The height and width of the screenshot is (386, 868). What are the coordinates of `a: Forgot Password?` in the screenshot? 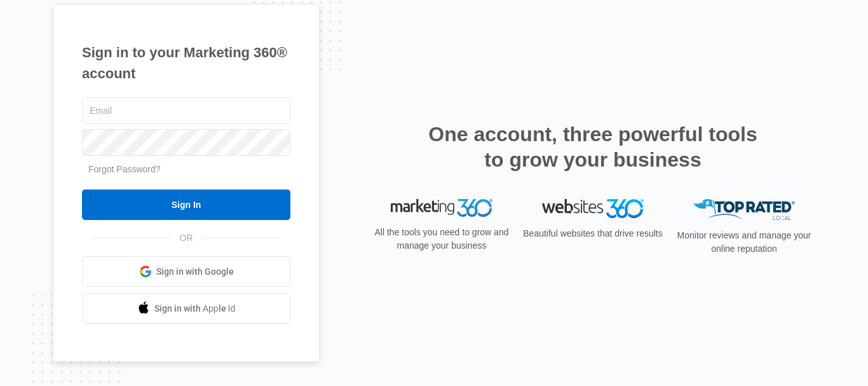 It's located at (124, 169).